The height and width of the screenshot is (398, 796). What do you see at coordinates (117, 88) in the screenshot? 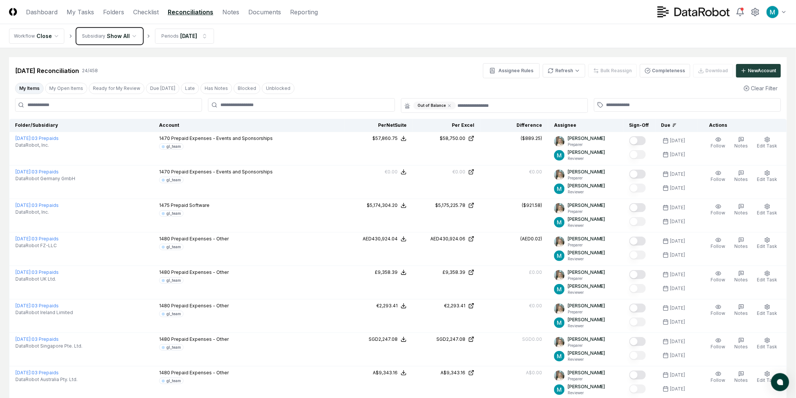
I see `button: Ready for My Review` at bounding box center [117, 88].